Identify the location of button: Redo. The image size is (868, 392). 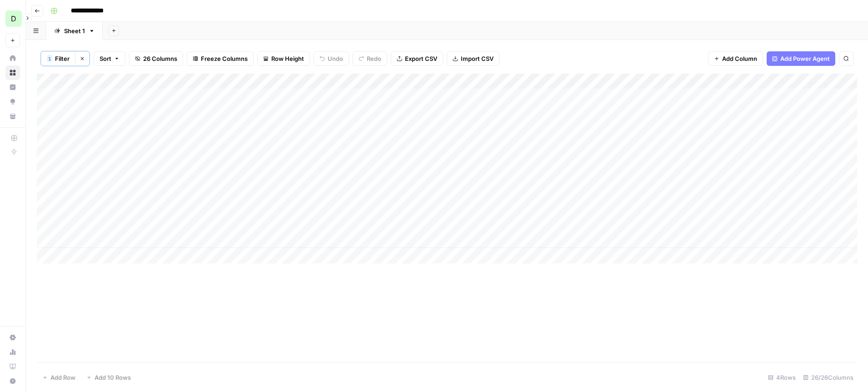
(370, 59).